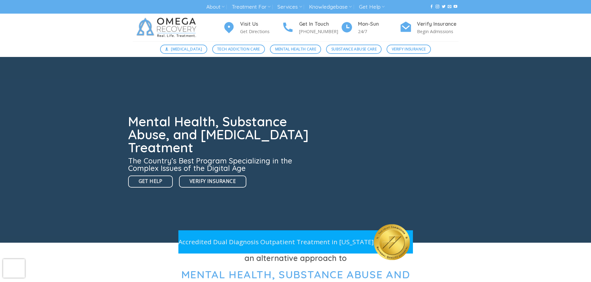  Describe the element at coordinates (215, 7) in the screenshot. I see `a: About` at that location.